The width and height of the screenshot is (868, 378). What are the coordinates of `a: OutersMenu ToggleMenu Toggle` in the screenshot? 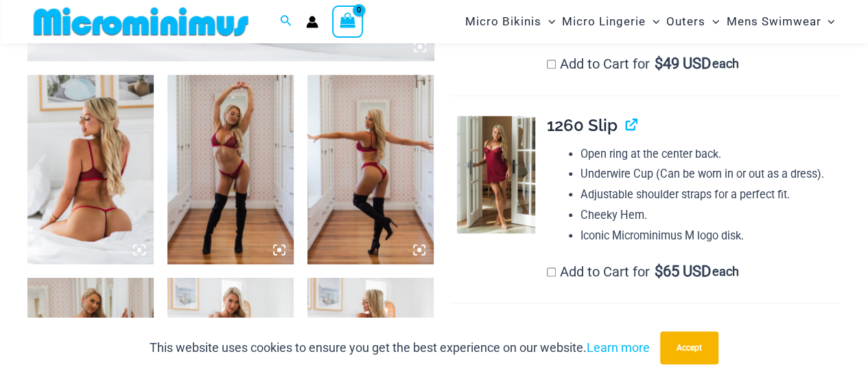 It's located at (692, 21).